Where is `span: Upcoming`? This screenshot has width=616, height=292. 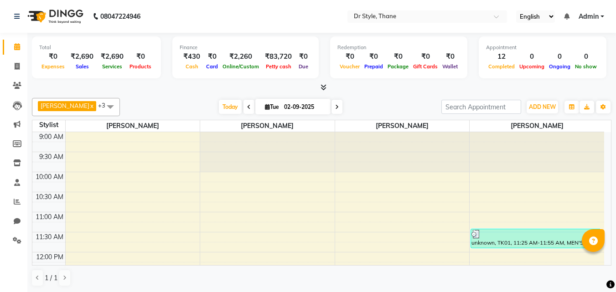 span: Upcoming is located at coordinates (531, 67).